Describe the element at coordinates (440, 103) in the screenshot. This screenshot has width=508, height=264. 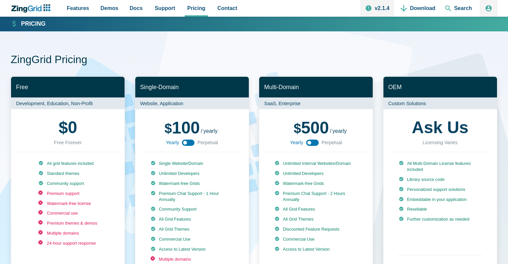
I see `p: Custom Solutions` at that location.